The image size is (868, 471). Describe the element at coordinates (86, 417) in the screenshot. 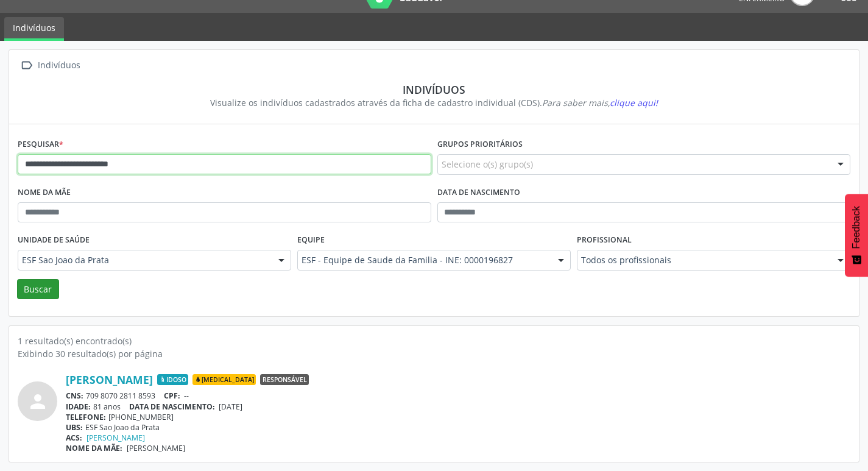

I see `span: TELEFONE:` at that location.